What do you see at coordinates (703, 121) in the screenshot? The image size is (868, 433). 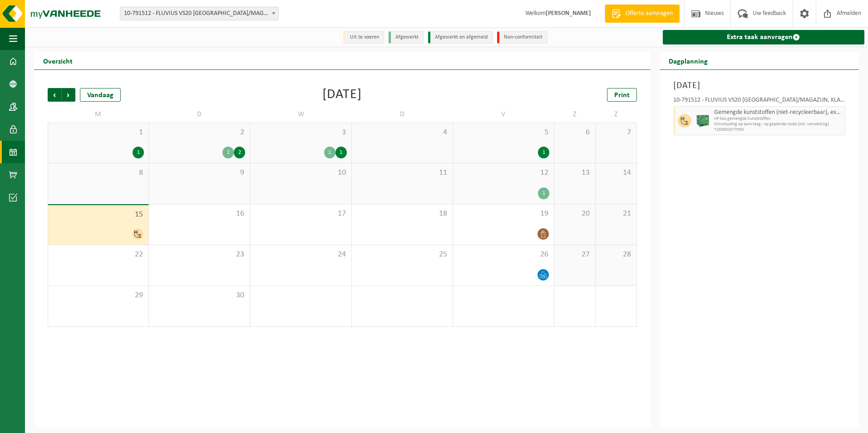 I see `img: PB-HB-1400-HPE-GN-01` at bounding box center [703, 121].